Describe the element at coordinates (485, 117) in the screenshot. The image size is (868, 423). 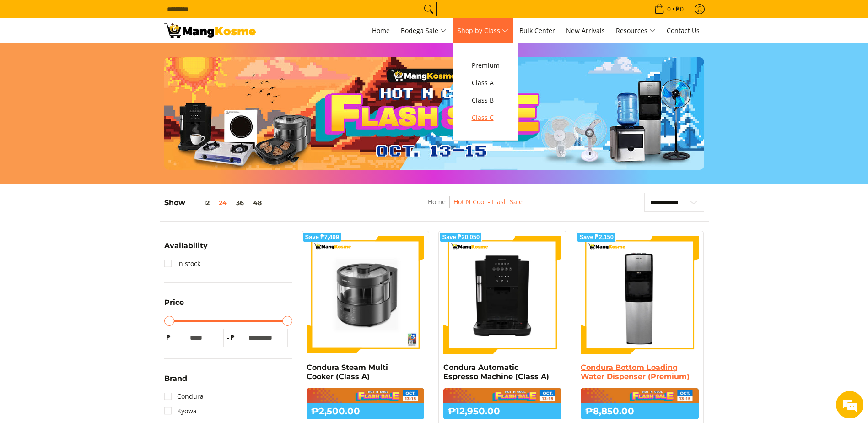
I see `span: Class C` at that location.